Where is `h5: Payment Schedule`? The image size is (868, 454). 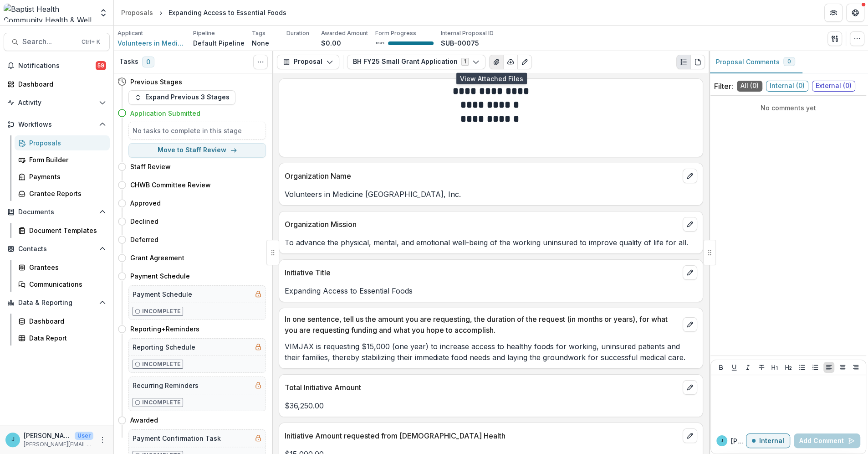 h5: Payment Schedule is located at coordinates (162, 294).